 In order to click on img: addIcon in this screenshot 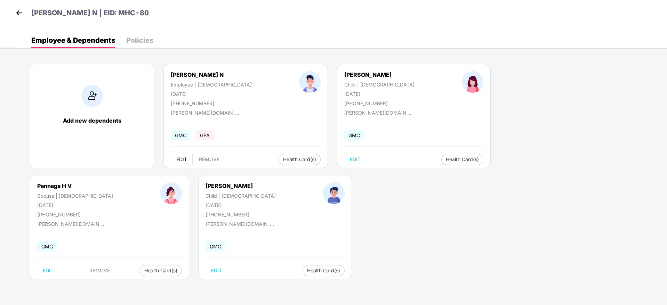, I will do `click(92, 96)`.